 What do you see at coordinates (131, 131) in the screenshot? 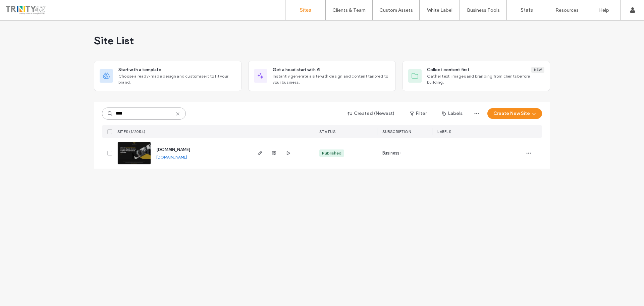
I see `span: SITES (1/2054)` at bounding box center [131, 131].